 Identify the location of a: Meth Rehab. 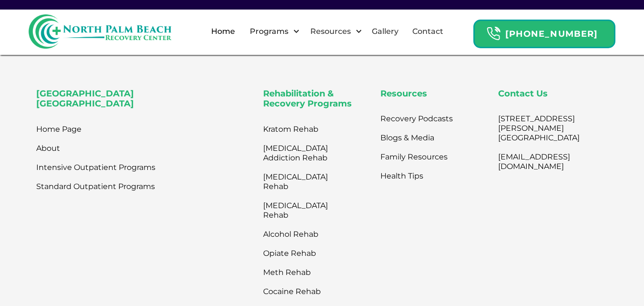
(304, 272).